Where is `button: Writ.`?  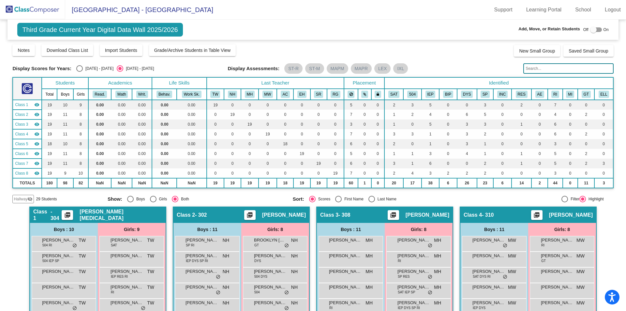
button: Writ. is located at coordinates (142, 94).